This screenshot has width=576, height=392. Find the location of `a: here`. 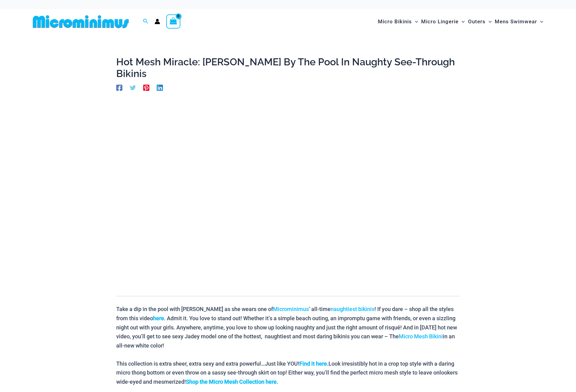

a: here is located at coordinates (158, 318).